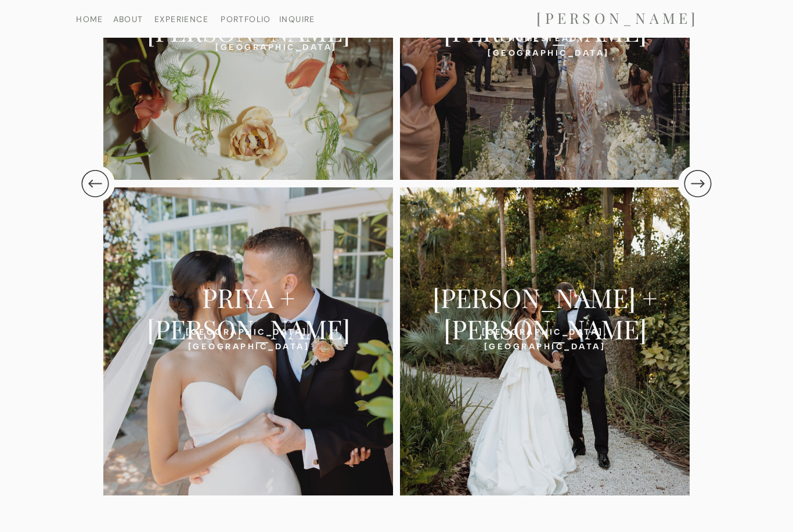 The image size is (793, 532). What do you see at coordinates (90, 19) in the screenshot?
I see `nav: HOME` at bounding box center [90, 19].